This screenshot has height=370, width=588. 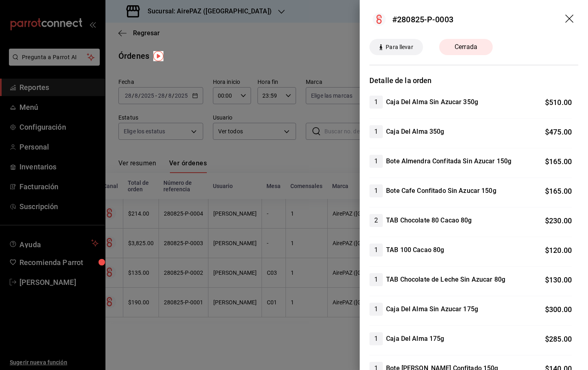 I want to click on h4: TAB Chocolate 80 Cacao 80g, so click(x=429, y=221).